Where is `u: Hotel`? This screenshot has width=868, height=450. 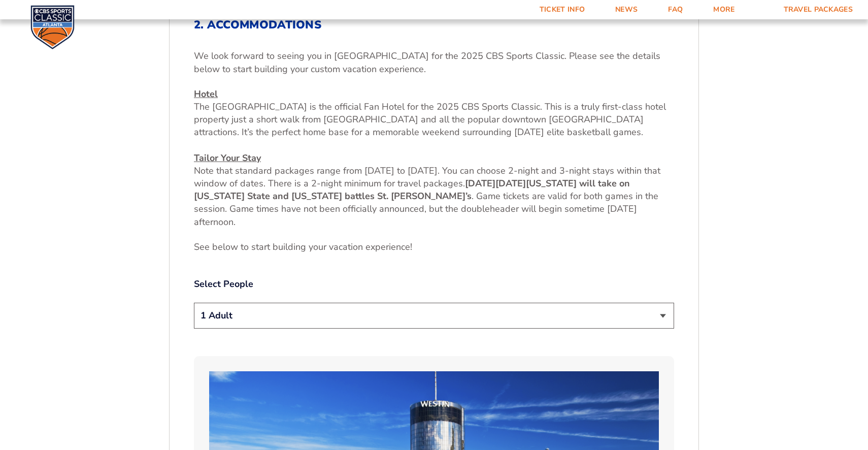
u: Hotel is located at coordinates (206, 94).